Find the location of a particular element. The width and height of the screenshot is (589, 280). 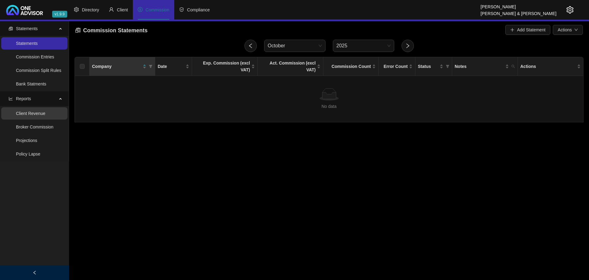

span: plus is located at coordinates (513, 30).